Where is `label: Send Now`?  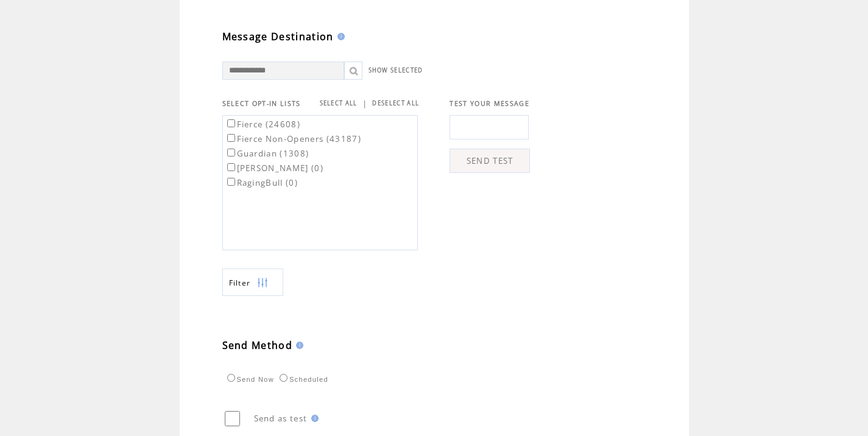 label: Send Now is located at coordinates (249, 380).